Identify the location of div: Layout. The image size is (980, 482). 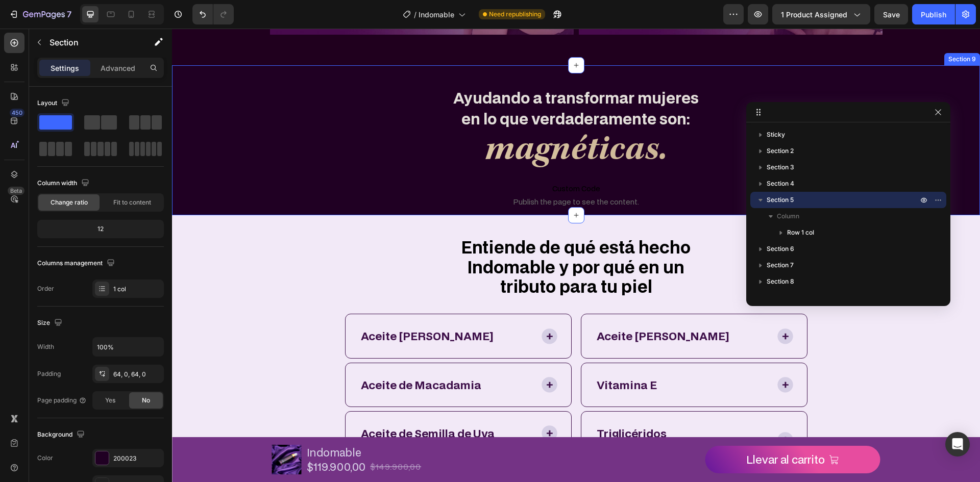
(54, 103).